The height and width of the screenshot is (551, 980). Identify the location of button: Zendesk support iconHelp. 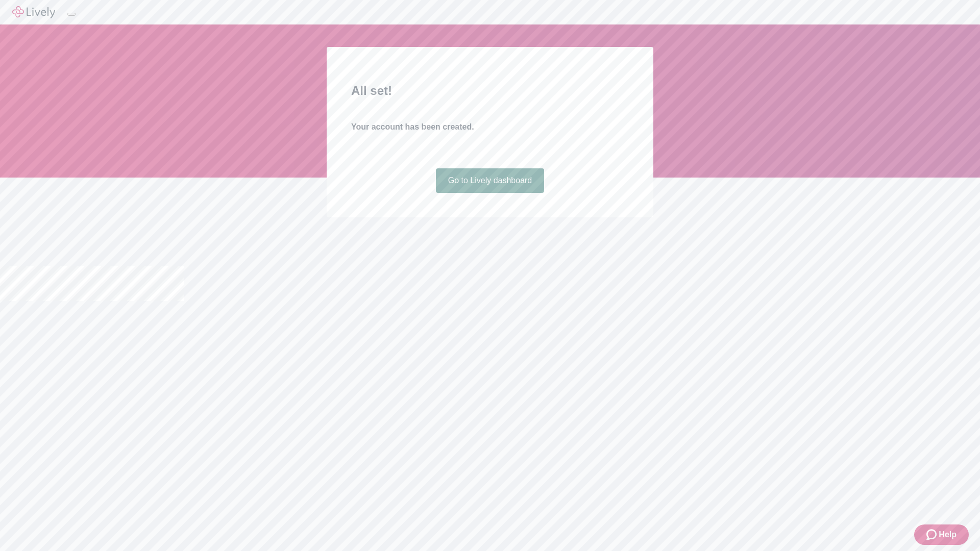
(942, 535).